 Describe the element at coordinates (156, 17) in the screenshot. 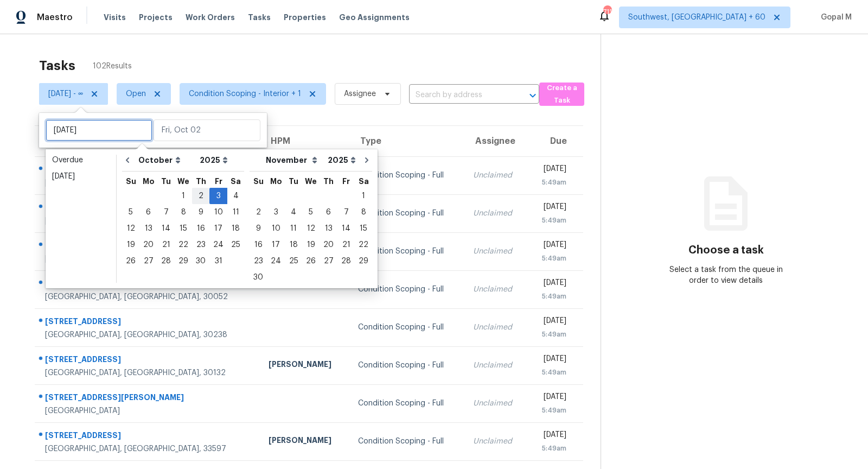

I see `span: Projects` at that location.